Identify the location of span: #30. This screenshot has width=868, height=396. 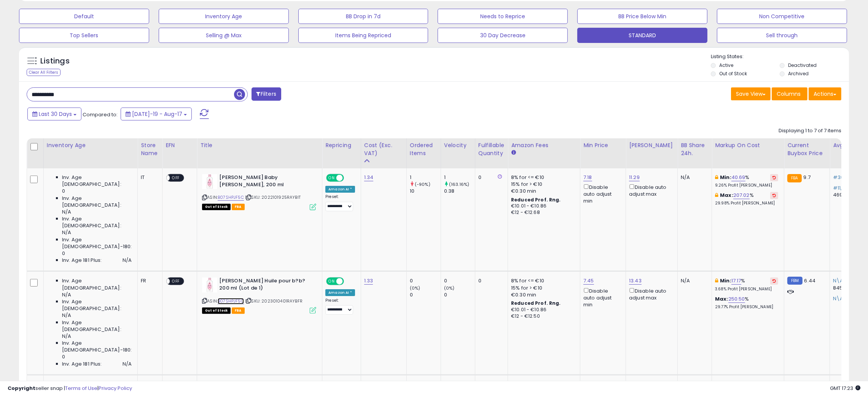
(838, 177).